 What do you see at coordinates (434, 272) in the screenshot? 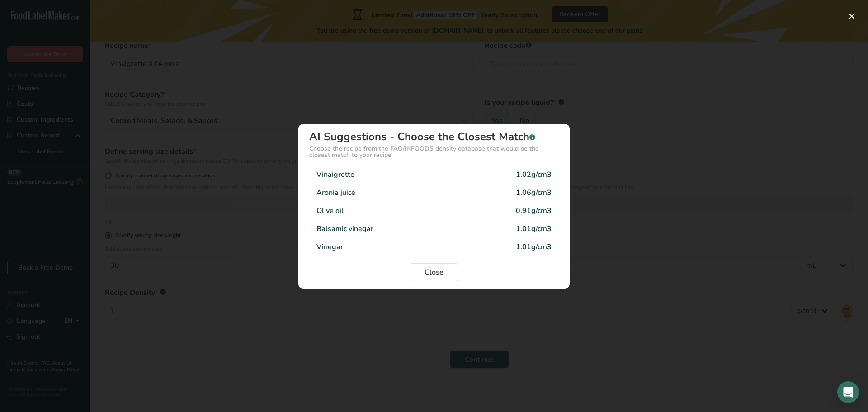
I see `button: Close` at bounding box center [434, 272].